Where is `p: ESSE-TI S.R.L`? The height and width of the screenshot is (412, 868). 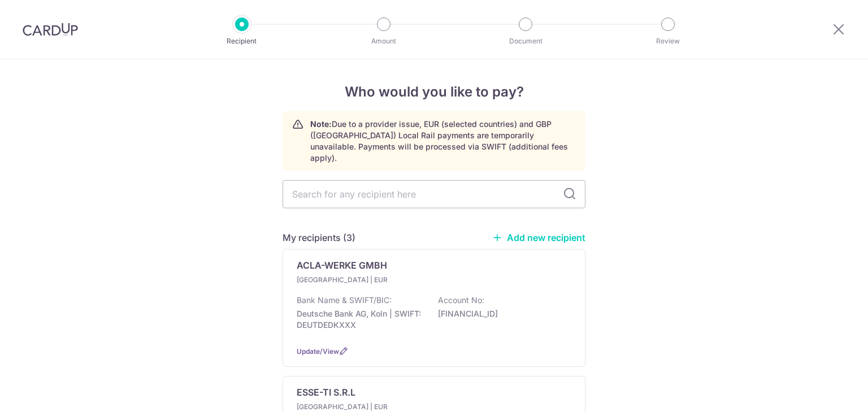
p: ESSE-TI S.R.L is located at coordinates (326, 392).